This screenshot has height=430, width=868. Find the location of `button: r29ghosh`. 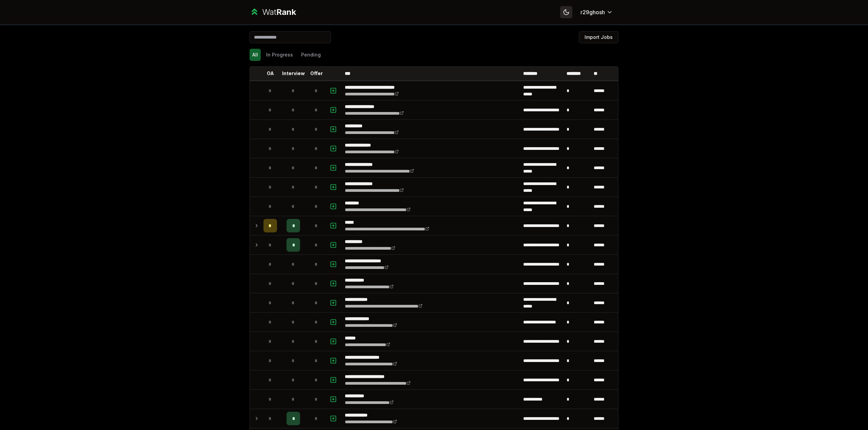

button: r29ghosh is located at coordinates (597, 12).